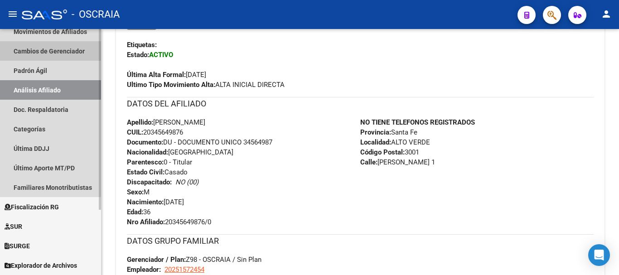 This screenshot has height=275, width=619. I want to click on span: ALTA INICIAL DIRECTA, so click(206, 85).